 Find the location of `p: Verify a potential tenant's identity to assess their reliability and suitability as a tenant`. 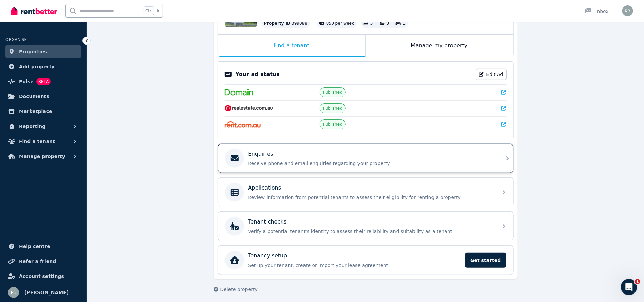

p: Verify a potential tenant's identity to assess their reliability and suitability as a tenant is located at coordinates (371, 231).